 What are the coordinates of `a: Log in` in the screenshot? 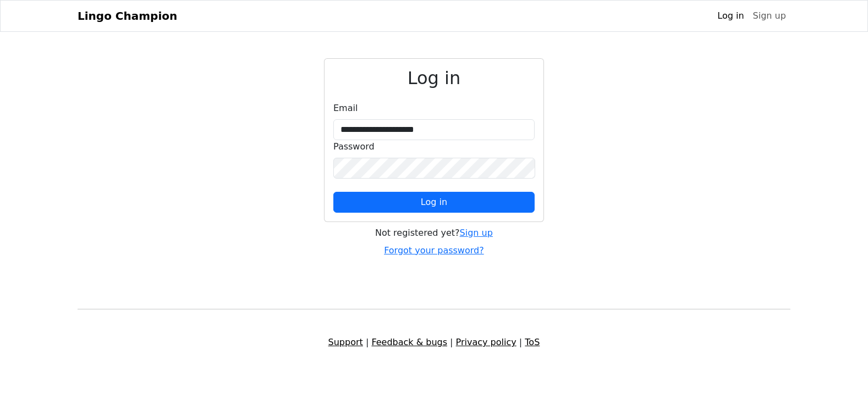 It's located at (730, 16).